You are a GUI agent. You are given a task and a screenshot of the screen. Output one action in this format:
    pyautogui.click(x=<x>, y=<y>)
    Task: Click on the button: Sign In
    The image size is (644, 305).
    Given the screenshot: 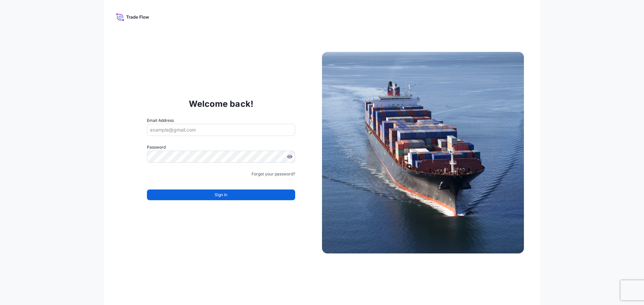 What is the action you would take?
    pyautogui.click(x=221, y=195)
    